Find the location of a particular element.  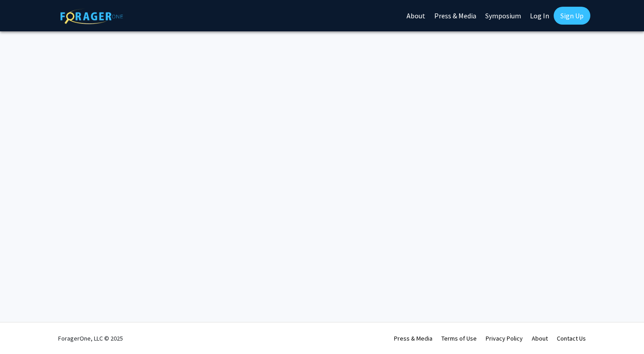

a: Contact Us is located at coordinates (571, 338).